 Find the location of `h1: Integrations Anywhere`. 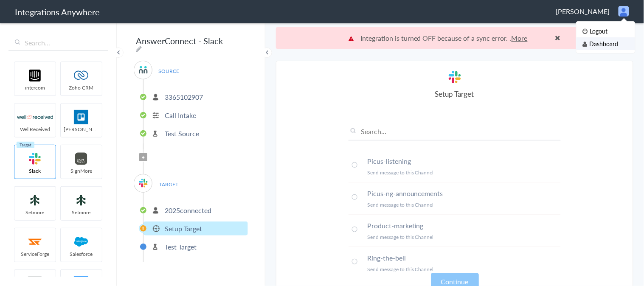

h1: Integrations Anywhere is located at coordinates (57, 12).